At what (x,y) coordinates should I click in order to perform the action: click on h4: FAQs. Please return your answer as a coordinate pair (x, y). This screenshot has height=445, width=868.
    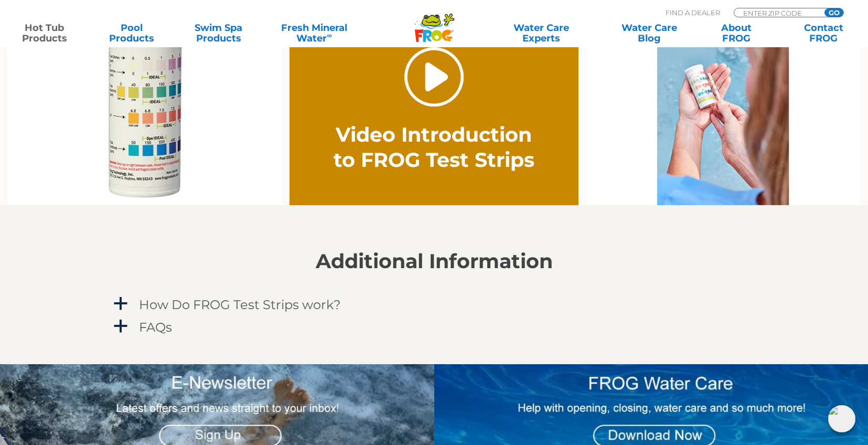
    Looking at the image, I should click on (155, 327).